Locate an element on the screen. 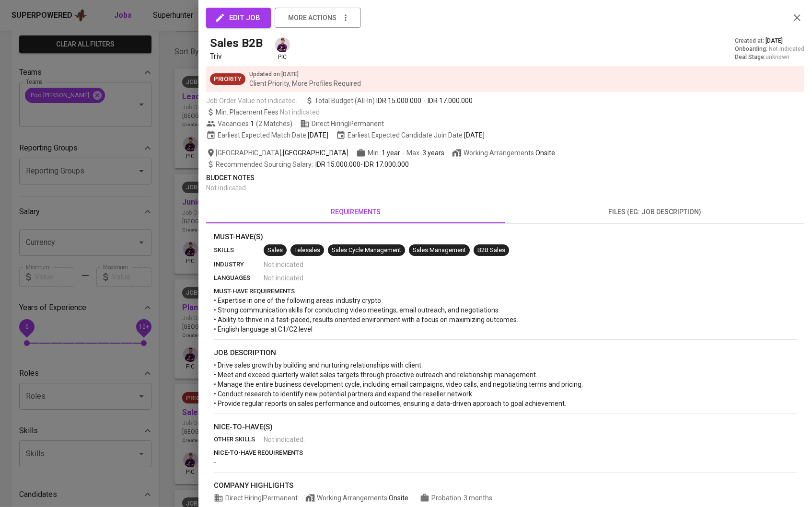 The height and width of the screenshot is (507, 812). span: Sales is located at coordinates (275, 250).